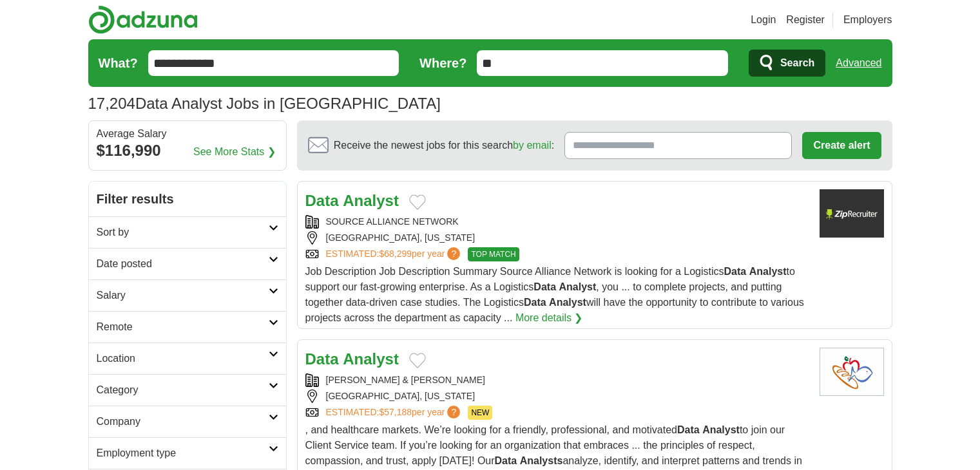 Image resolution: width=980 pixels, height=470 pixels. Describe the element at coordinates (188, 390) in the screenshot. I see `a: Category` at that location.